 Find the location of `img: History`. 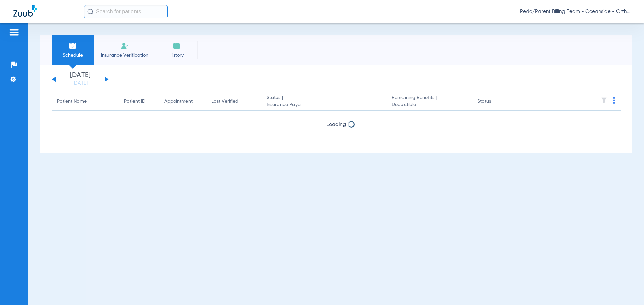

img: History is located at coordinates (177, 46).